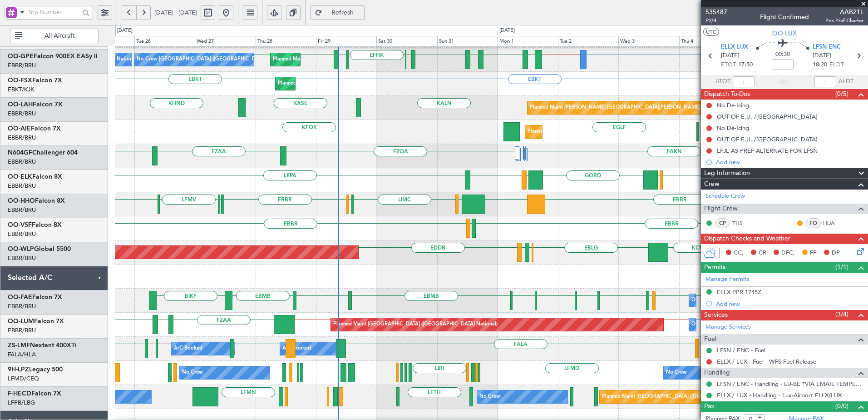  Describe the element at coordinates (742, 223) in the screenshot. I see `a: THS` at that location.